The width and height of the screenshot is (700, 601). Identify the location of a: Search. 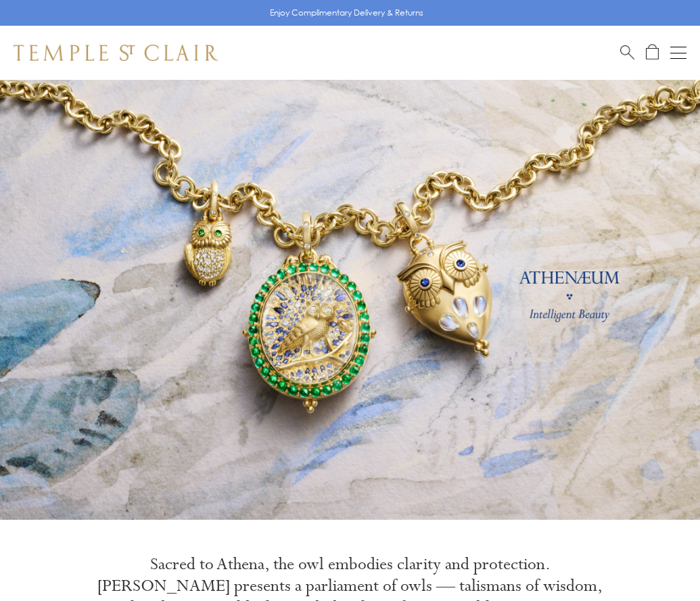
(627, 52).